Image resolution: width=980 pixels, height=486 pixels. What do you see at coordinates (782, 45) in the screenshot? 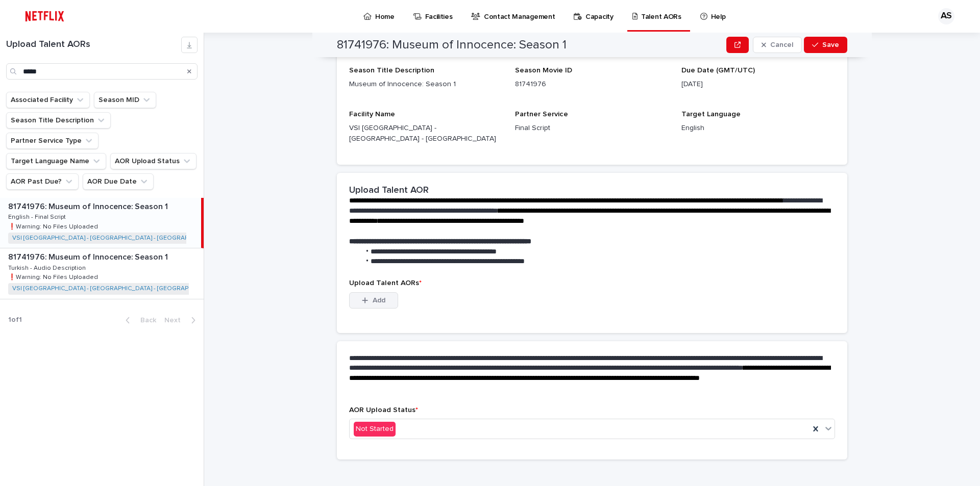
I see `span: Cancel` at bounding box center [782, 45].